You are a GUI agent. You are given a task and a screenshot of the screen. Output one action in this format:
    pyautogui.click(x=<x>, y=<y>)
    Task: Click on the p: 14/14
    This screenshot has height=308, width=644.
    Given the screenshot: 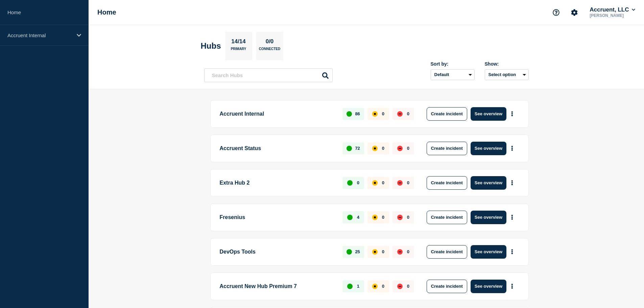 What is the action you would take?
    pyautogui.click(x=238, y=42)
    